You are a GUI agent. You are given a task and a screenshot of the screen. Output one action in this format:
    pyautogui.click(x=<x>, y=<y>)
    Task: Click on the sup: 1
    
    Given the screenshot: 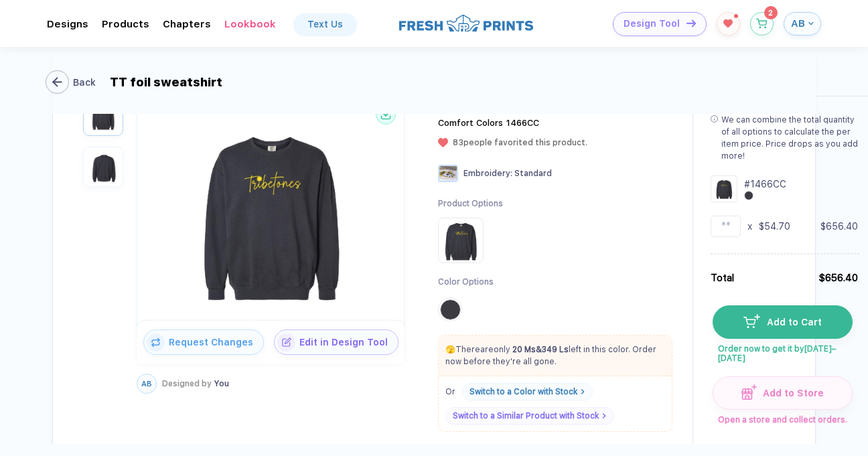 What is the action you would take?
    pyautogui.click(x=736, y=16)
    